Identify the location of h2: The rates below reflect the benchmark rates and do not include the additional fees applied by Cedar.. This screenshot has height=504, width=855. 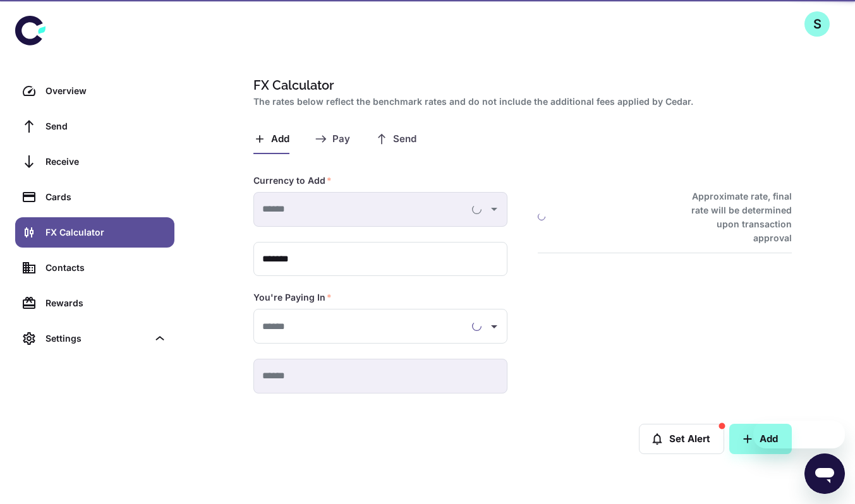
(520, 102).